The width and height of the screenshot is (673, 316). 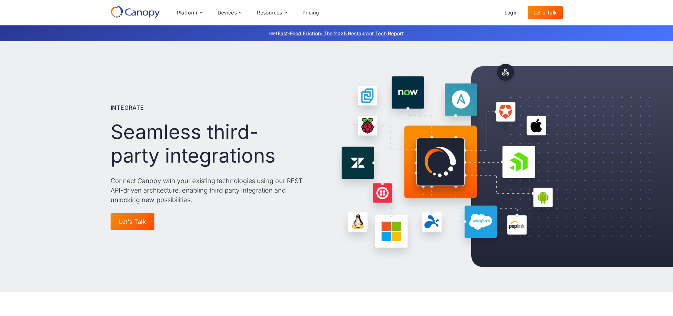 What do you see at coordinates (340, 33) in the screenshot?
I see `a: Fast-Food Friction: The 2025 Restaurant Tech Report` at bounding box center [340, 33].